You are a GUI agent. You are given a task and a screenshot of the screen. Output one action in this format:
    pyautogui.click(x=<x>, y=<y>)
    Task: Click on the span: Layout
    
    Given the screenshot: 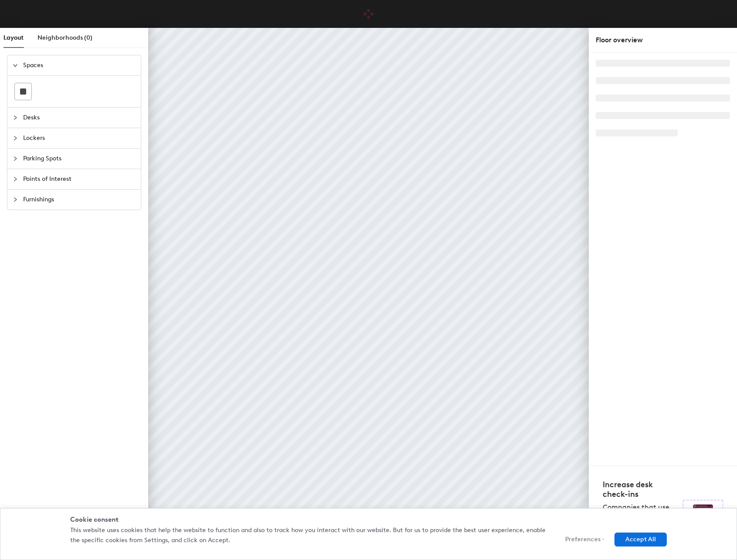 What is the action you would take?
    pyautogui.click(x=13, y=37)
    